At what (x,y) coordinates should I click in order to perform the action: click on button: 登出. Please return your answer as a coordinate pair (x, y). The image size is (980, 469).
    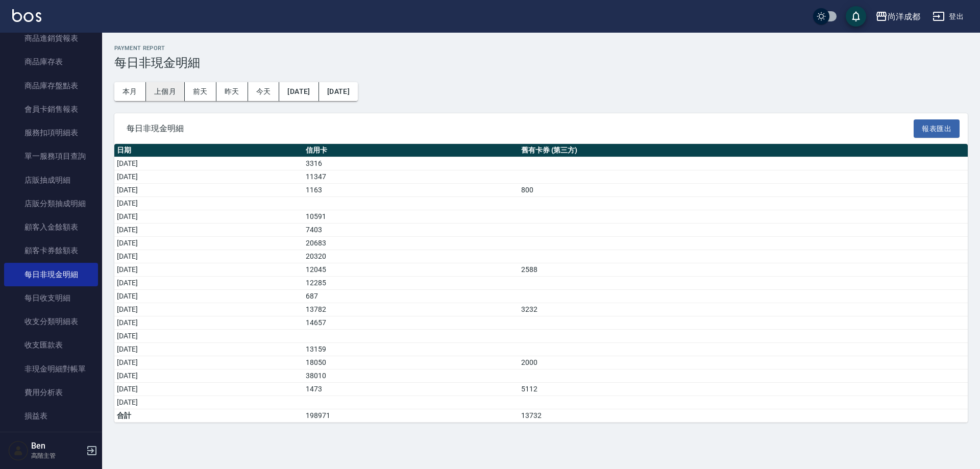
    Looking at the image, I should click on (948, 16).